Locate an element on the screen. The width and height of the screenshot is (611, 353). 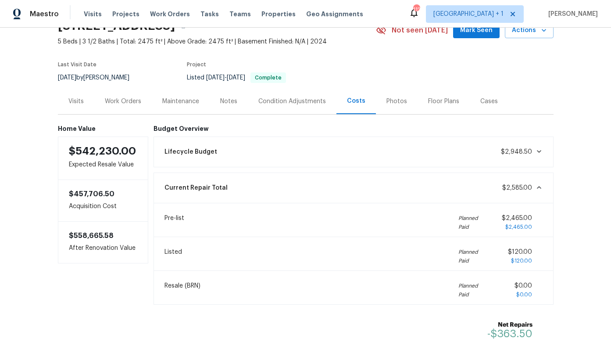
h6: Budget Overview is located at coordinates (354, 129).